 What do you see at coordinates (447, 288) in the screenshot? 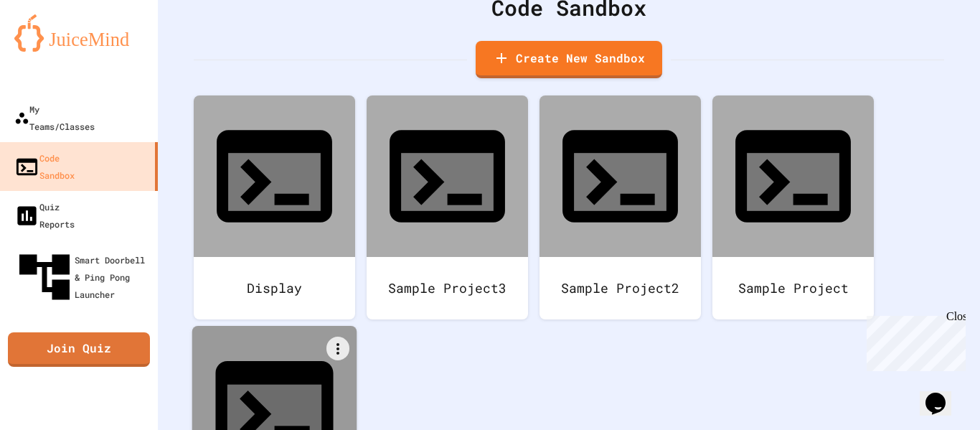
I see `div: Sample Project3` at bounding box center [447, 288].